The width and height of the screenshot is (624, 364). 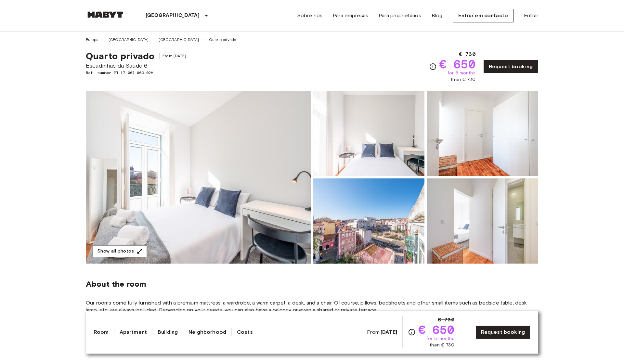 I want to click on span: Escadinhas da Saúde 6, so click(x=137, y=66).